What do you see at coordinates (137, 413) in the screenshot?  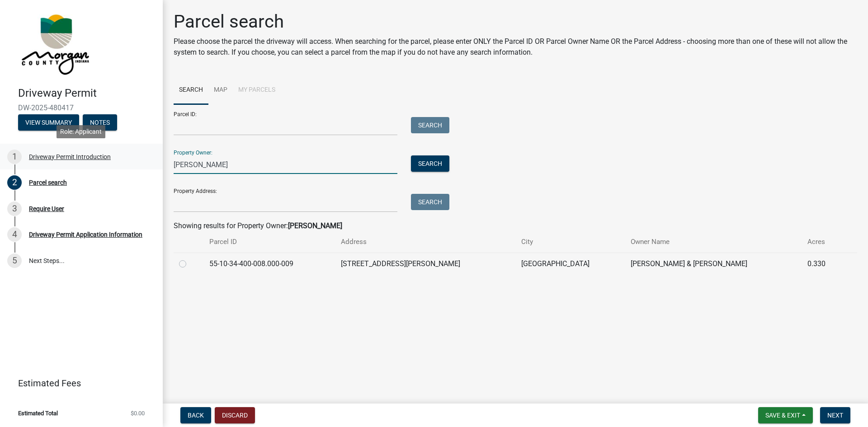 I see `span: $0.00` at bounding box center [137, 413].